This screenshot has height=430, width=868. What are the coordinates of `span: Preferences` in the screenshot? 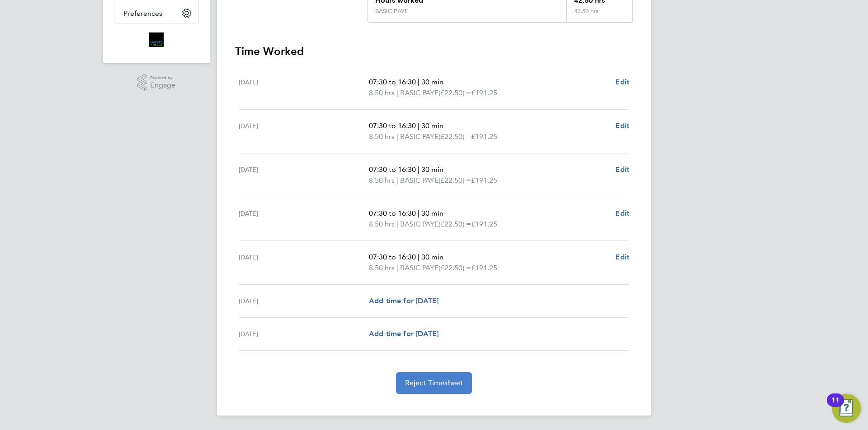 It's located at (143, 13).